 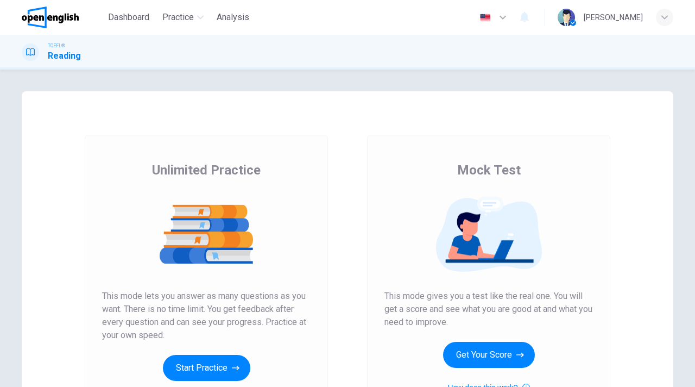 What do you see at coordinates (489, 309) in the screenshot?
I see `span: This mode gives you a test like the real one. You will get a score and see what you are good at a...` at bounding box center [489, 309].